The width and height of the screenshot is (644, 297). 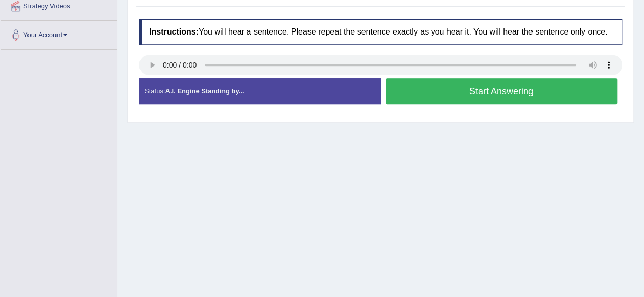 What do you see at coordinates (59, 34) in the screenshot?
I see `a: Your Account` at bounding box center [59, 34].